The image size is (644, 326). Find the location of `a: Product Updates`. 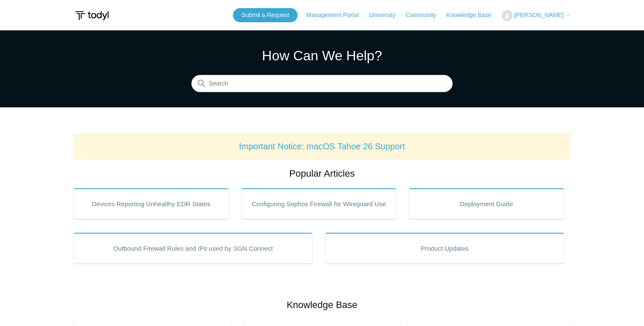

a: Product Updates is located at coordinates (445, 248).